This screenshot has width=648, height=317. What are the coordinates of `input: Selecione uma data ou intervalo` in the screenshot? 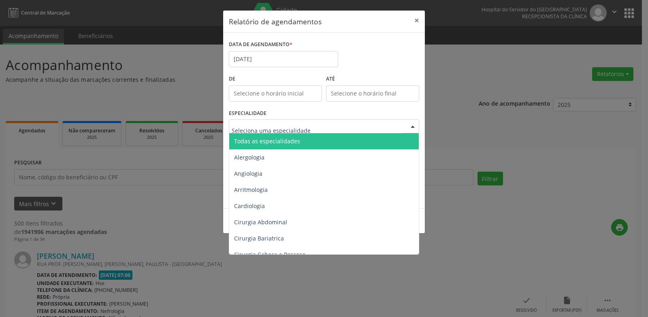 It's located at (283, 59).